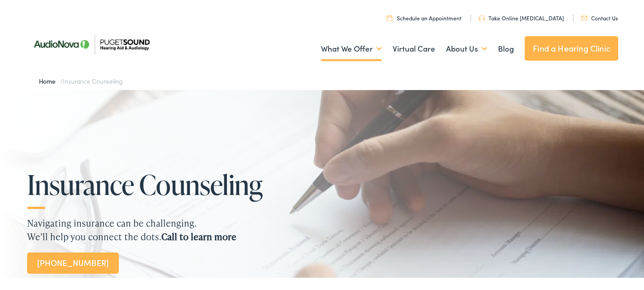 The width and height of the screenshot is (644, 290). What do you see at coordinates (49, 81) in the screenshot?
I see `a: Home` at bounding box center [49, 81].